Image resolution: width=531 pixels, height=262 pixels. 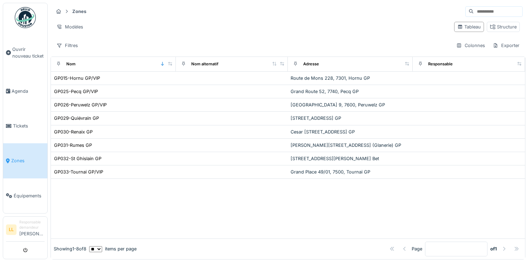 What do you see at coordinates (28, 91) in the screenshot?
I see `span: Agenda` at bounding box center [28, 91].